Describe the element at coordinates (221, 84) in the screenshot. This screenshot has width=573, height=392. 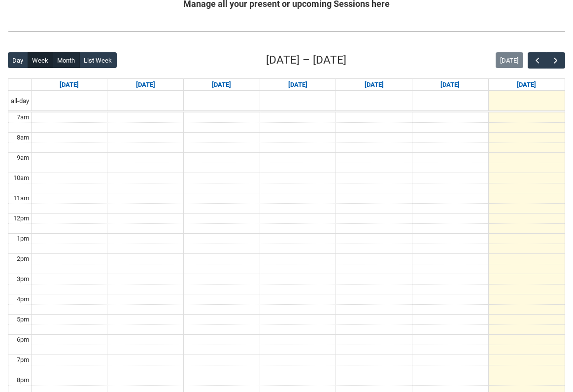
I see `a: Go to September 2, 2025` at that location.